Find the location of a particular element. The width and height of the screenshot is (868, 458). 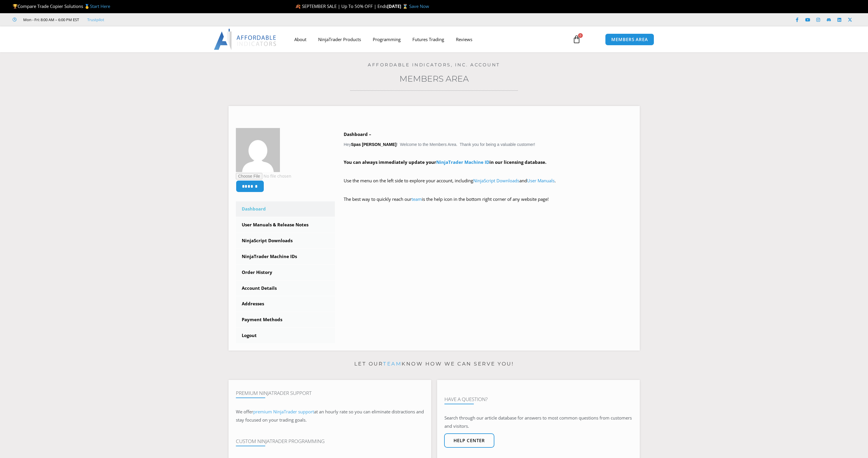

a: NinjaTrader Machine IDs is located at coordinates (285, 257).